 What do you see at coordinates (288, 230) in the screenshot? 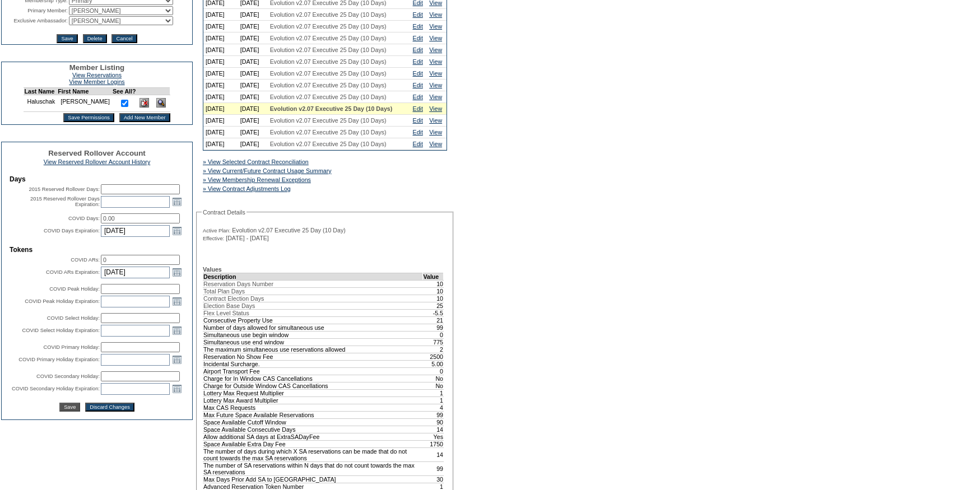
I see `span: Evolution v2.07 Executive 25 Day (10 Day)` at bounding box center [288, 230].